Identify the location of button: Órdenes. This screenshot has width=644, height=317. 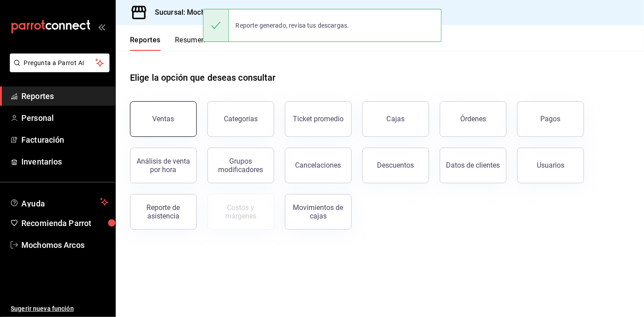
(473, 119).